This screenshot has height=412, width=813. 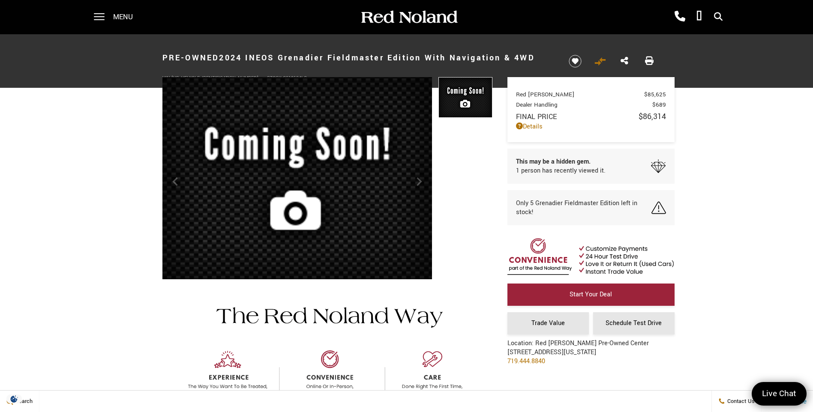 I want to click on span: Start Your Deal, so click(x=590, y=294).